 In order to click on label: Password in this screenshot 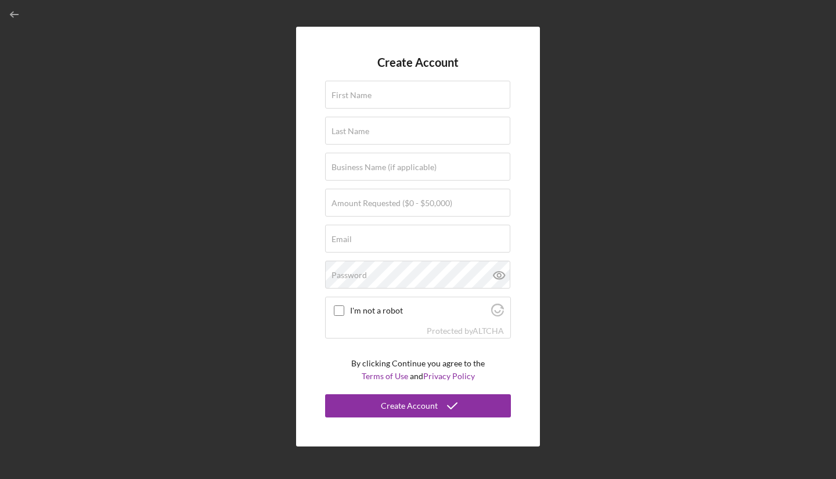, I will do `click(349, 275)`.